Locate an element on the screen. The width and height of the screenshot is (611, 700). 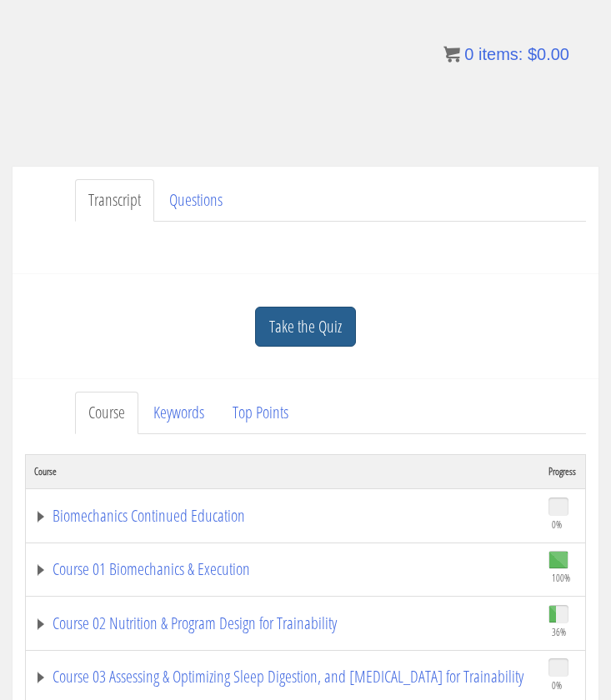
a: Course 02 Nutrition & Program Design for Trainability is located at coordinates (283, 623).